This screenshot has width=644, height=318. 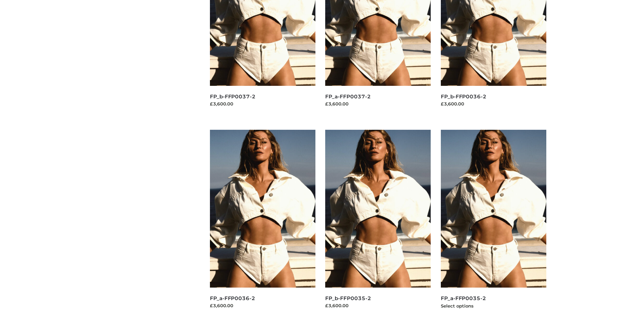 I want to click on a: Select options, so click(x=457, y=306).